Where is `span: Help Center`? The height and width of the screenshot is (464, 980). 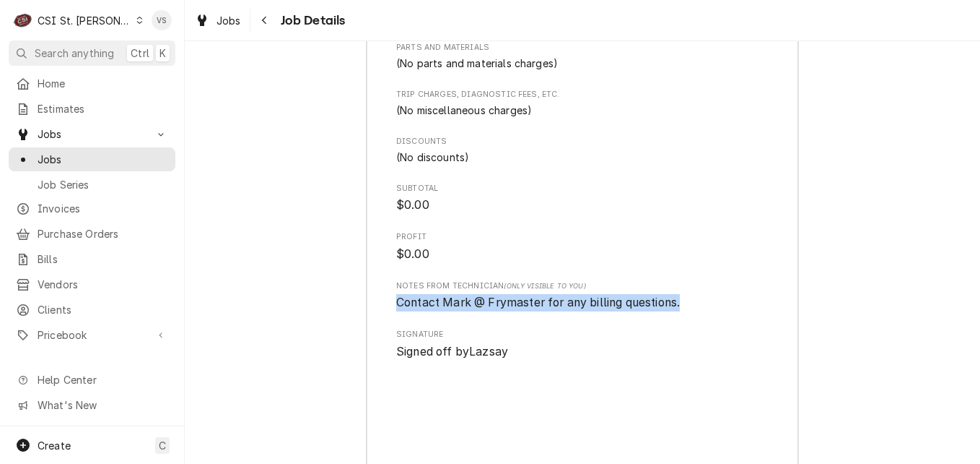
span: Help Center is located at coordinates (102, 379).